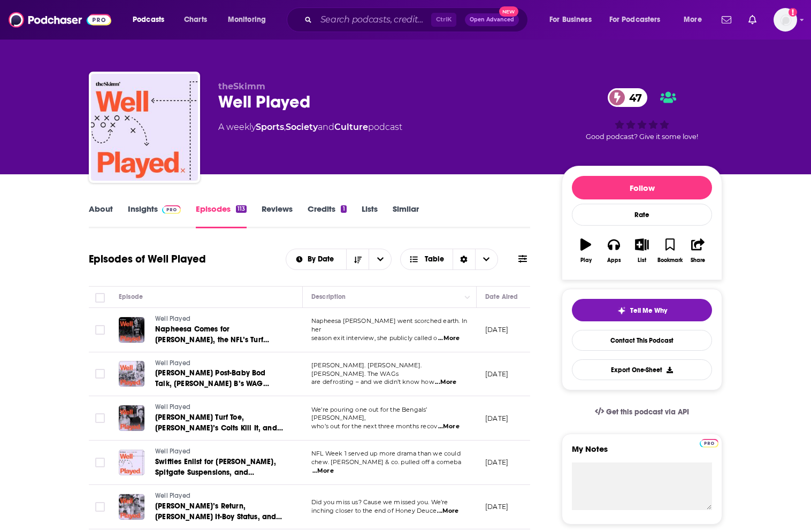 The image size is (811, 532). What do you see at coordinates (374, 510) in the screenshot?
I see `span: inching closer to the end of Honey Deuce` at bounding box center [374, 510].